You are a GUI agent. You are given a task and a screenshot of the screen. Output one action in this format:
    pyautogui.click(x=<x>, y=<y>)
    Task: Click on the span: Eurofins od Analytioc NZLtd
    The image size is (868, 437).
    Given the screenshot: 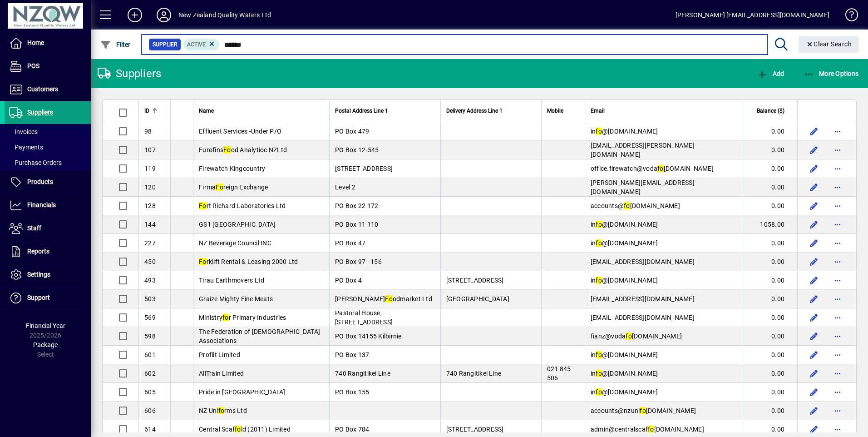 What is the action you would take?
    pyautogui.click(x=243, y=150)
    